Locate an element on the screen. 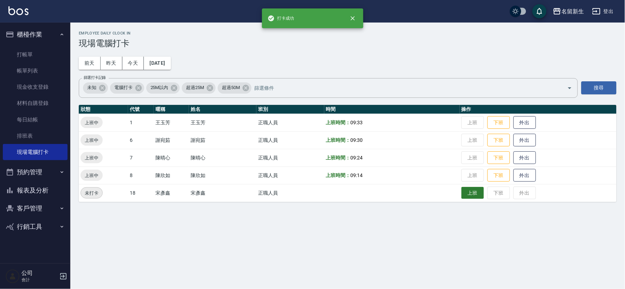 The image size is (625, 289). th: 暱稱 is located at coordinates (171, 109).